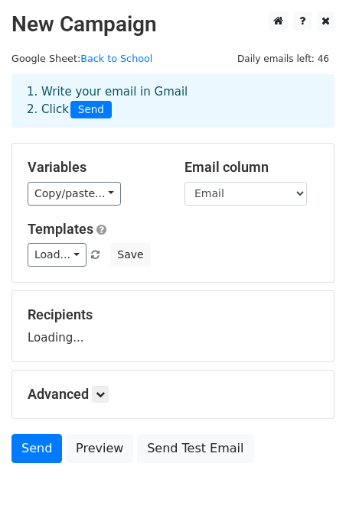 The image size is (346, 515). What do you see at coordinates (57, 255) in the screenshot?
I see `a: Load...` at bounding box center [57, 255].